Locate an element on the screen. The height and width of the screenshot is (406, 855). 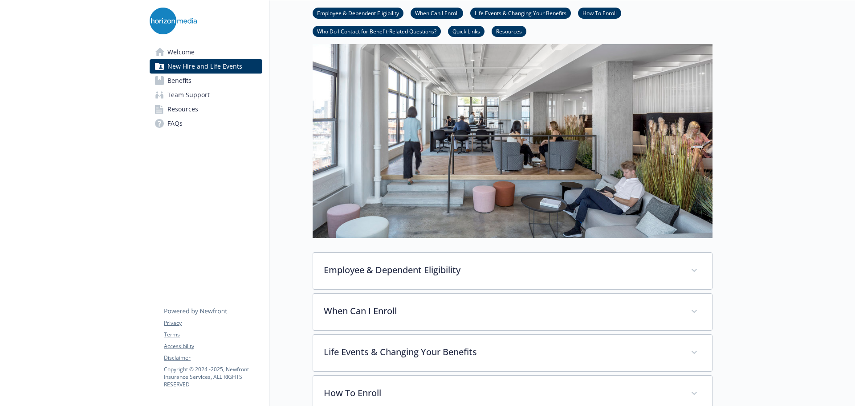
a: How To Enroll is located at coordinates (600, 12).